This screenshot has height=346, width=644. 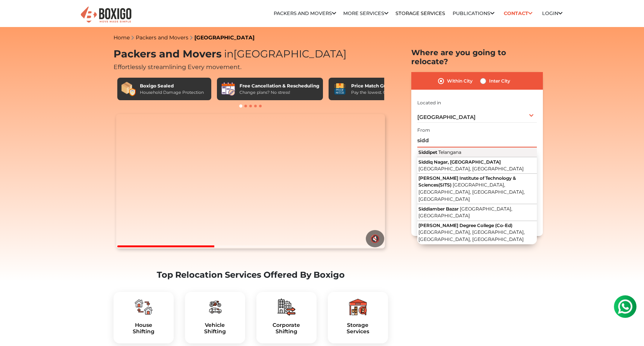 I want to click on span: in, so click(x=228, y=54).